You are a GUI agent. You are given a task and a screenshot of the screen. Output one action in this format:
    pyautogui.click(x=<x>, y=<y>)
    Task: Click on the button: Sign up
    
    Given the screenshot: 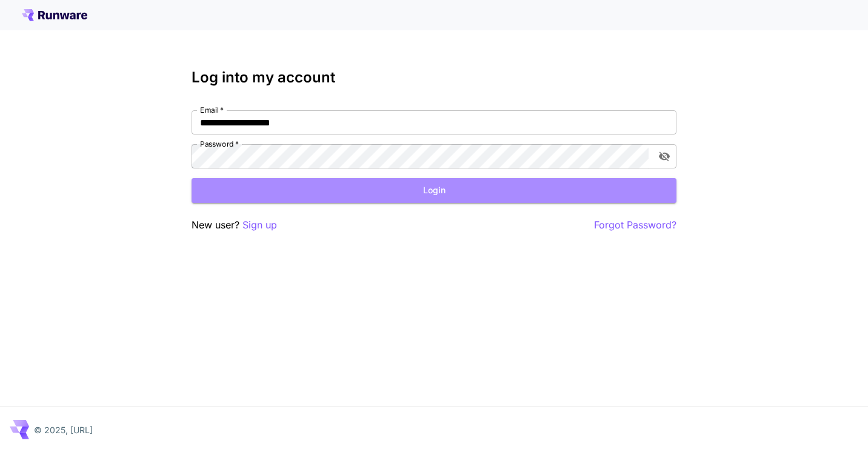 What is the action you would take?
    pyautogui.click(x=260, y=225)
    